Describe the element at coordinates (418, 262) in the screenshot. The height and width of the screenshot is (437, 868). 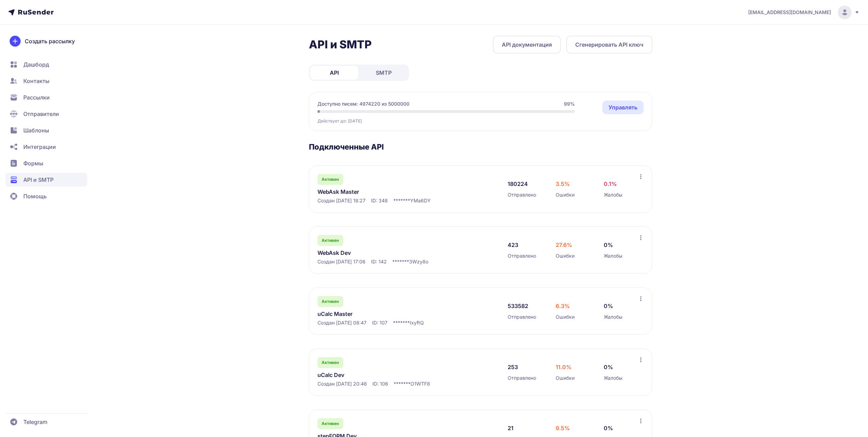
I see `span: 3Wzy8o` at that location.